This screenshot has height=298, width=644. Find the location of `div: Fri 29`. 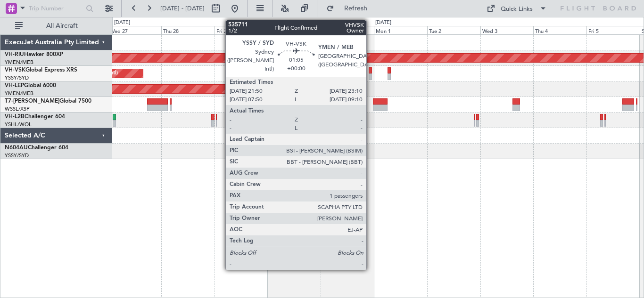

div: Fri 29 is located at coordinates (241, 30).